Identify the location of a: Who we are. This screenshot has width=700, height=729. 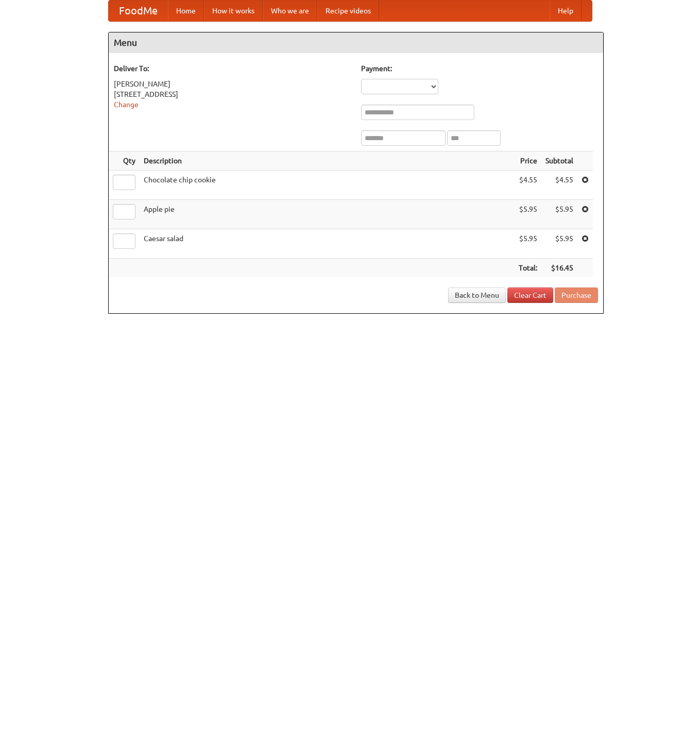
(290, 11).